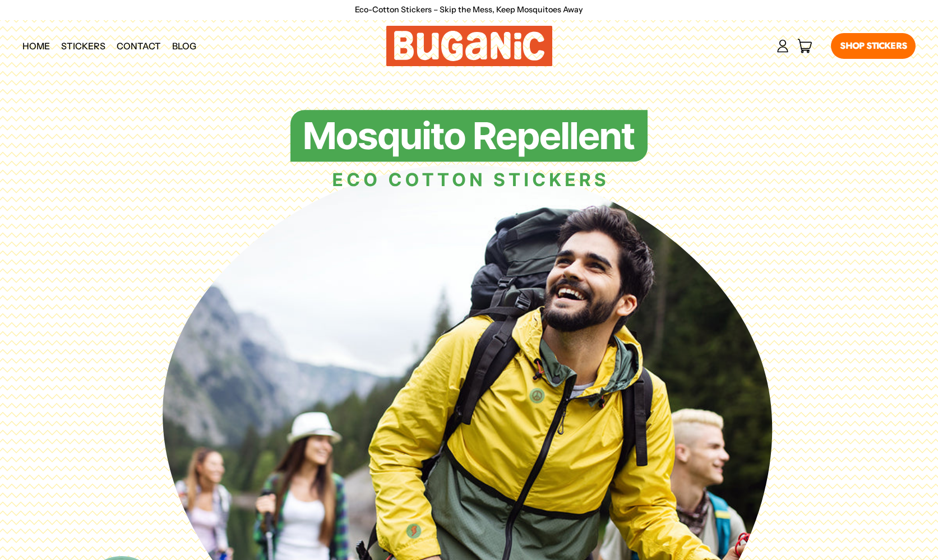 The height and width of the screenshot is (560, 938). I want to click on a: Stickers, so click(83, 46).